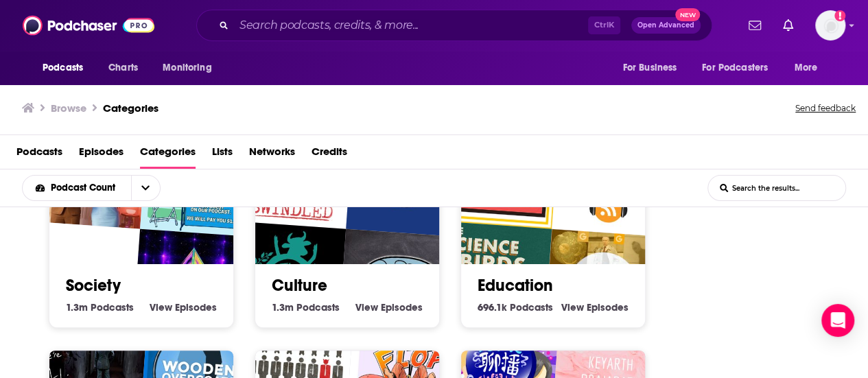 The height and width of the screenshot is (378, 868). Describe the element at coordinates (183, 307) in the screenshot. I see `a: View Society Episodes` at that location.